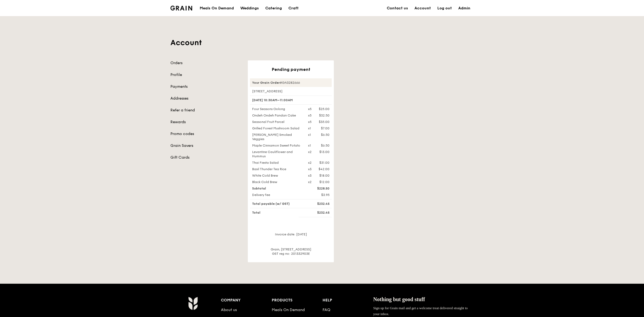 Image resolution: width=644 pixels, height=317 pixels. Describe the element at coordinates (273, 8) in the screenshot. I see `a: Catering` at that location.